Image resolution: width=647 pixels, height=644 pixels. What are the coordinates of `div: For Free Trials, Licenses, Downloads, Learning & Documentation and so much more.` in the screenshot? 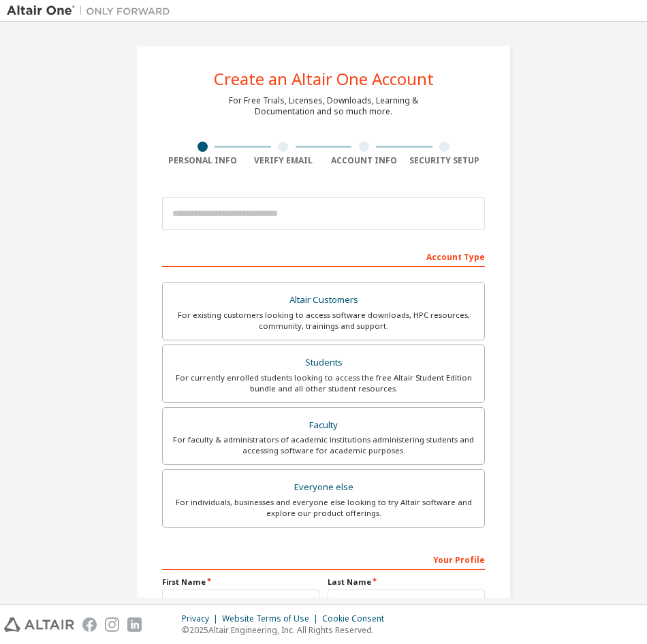 It's located at (323, 106).